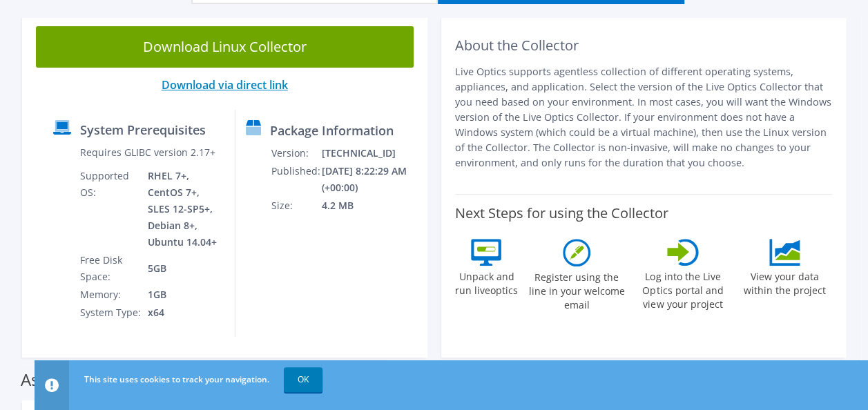  What do you see at coordinates (644, 117) in the screenshot?
I see `p: Live Optics supports agentless collection of different operating systems, appliances, and applica...` at bounding box center [644, 117].